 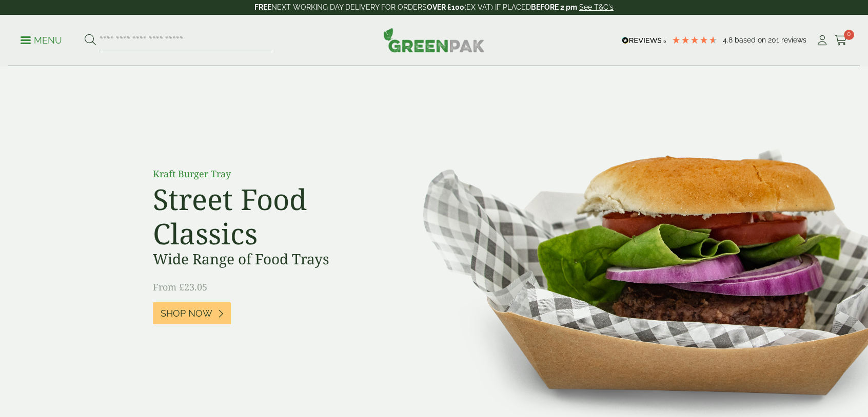 What do you see at coordinates (192, 313) in the screenshot?
I see `a: Shop Now` at bounding box center [192, 313].